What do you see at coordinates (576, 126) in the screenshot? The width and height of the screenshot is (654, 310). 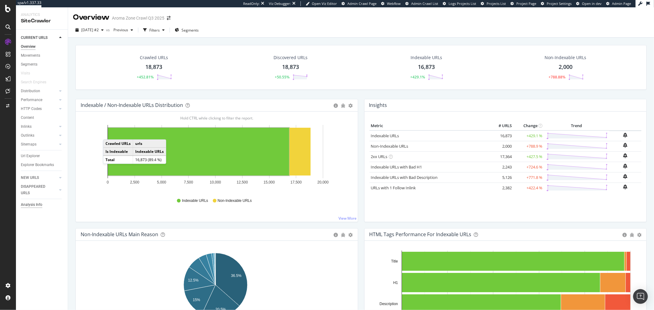 I see `th: Trend` at bounding box center [576, 126].